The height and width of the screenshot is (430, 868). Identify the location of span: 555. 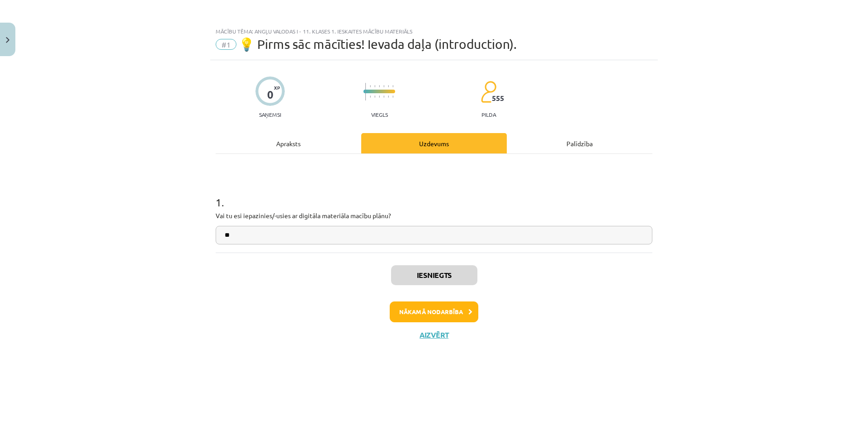
(498, 98).